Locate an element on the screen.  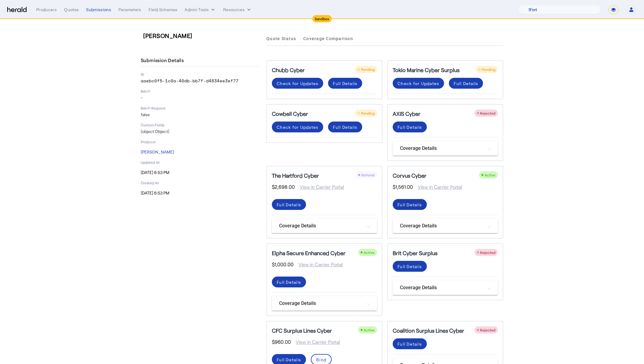
p: false is located at coordinates (200, 115).